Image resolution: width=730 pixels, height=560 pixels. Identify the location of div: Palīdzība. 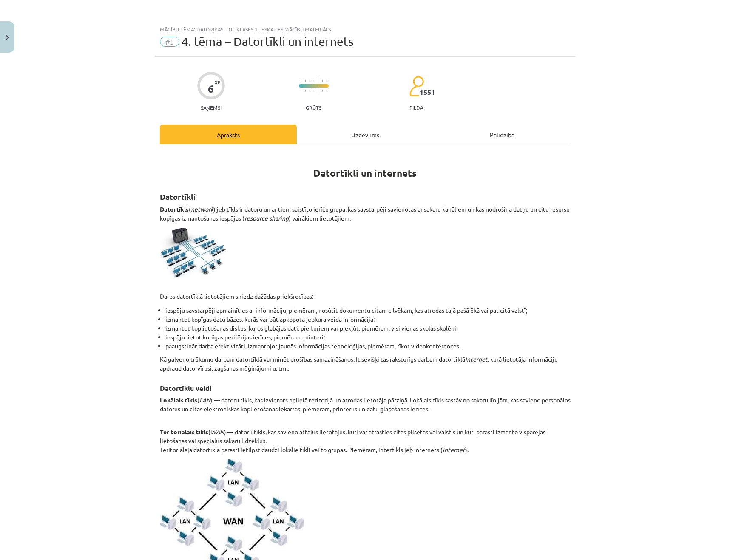
(502, 134).